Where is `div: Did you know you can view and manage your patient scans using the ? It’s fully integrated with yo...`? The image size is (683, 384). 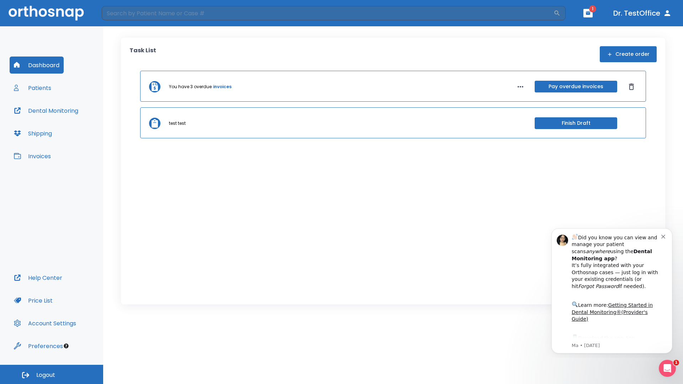
div: Did you know you can view and manage your patient scans using the ? It’s fully integrated with yo... is located at coordinates (76, 43).